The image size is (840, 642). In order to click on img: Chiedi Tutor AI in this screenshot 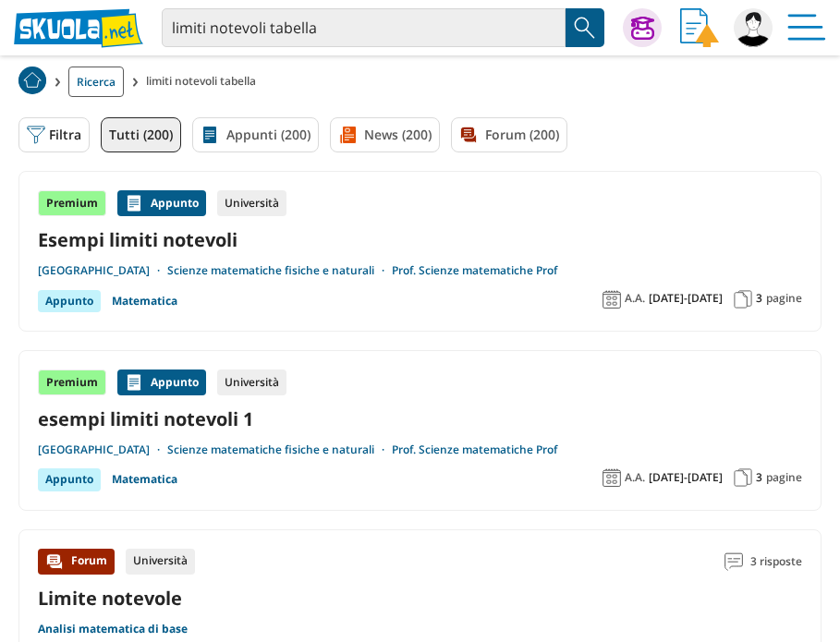, I will do `click(642, 28)`.